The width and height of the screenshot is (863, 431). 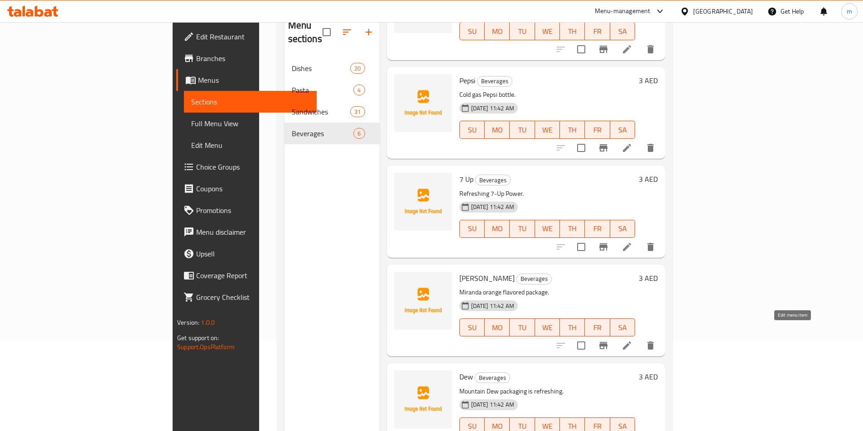 What do you see at coordinates (466, 179) in the screenshot?
I see `span: 7 Up` at bounding box center [466, 179].